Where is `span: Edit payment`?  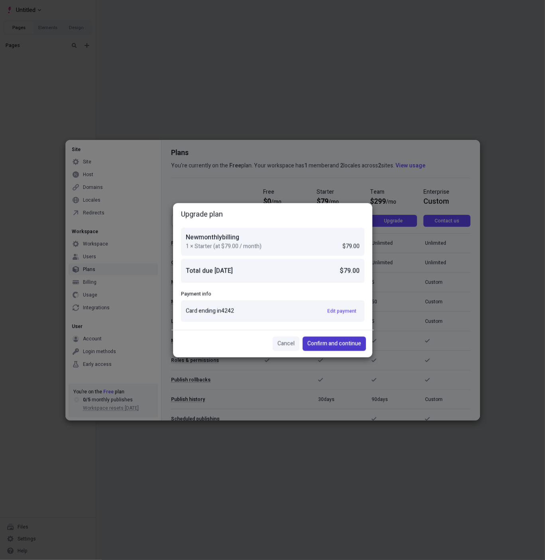
span: Edit payment is located at coordinates (342, 311).